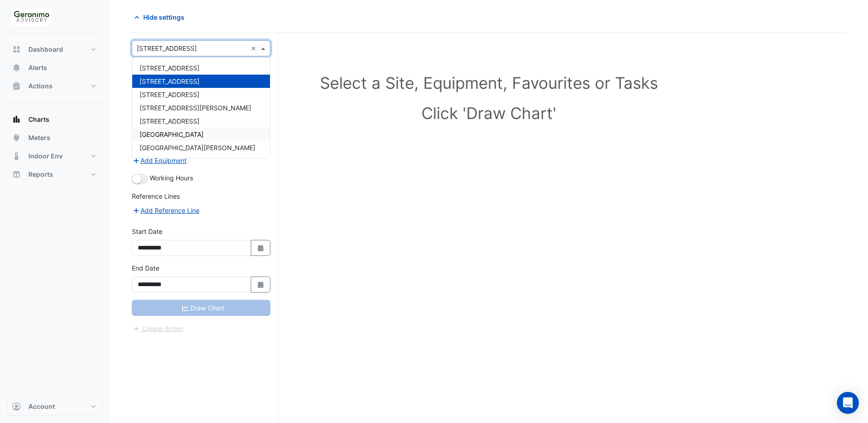 The width and height of the screenshot is (868, 423). What do you see at coordinates (489, 113) in the screenshot?
I see `h1: Click 'Draw Chart'` at bounding box center [489, 113].